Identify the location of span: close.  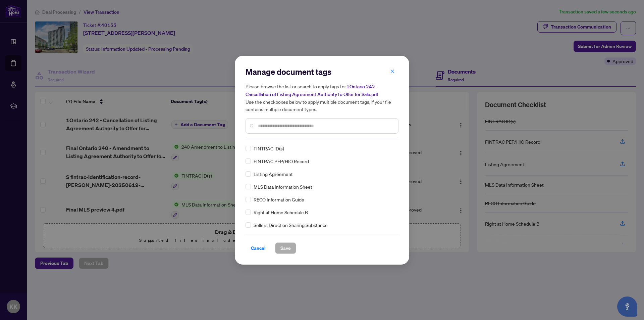
(392, 71).